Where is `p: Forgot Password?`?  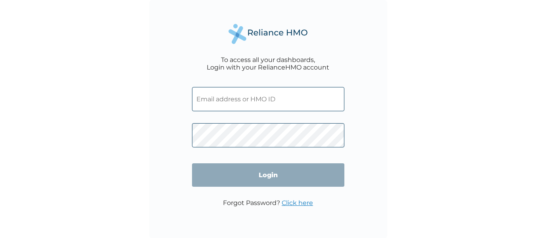
p: Forgot Password? is located at coordinates (268, 202).